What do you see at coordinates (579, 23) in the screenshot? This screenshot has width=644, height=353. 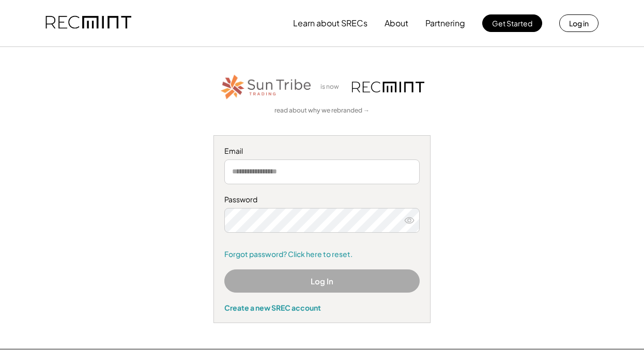 I see `button: Log in` at bounding box center [579, 23].